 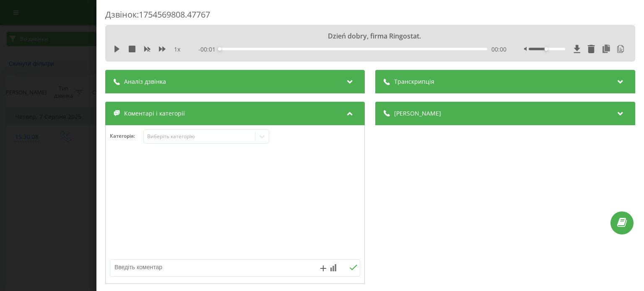 I want to click on span: - 00:01, so click(x=209, y=50).